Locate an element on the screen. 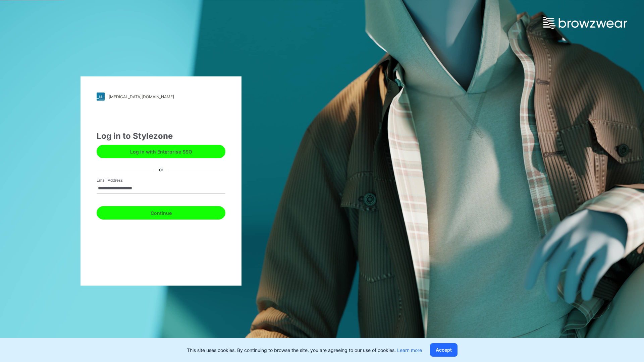 This screenshot has width=644, height=362. button: Continue is located at coordinates (161, 213).